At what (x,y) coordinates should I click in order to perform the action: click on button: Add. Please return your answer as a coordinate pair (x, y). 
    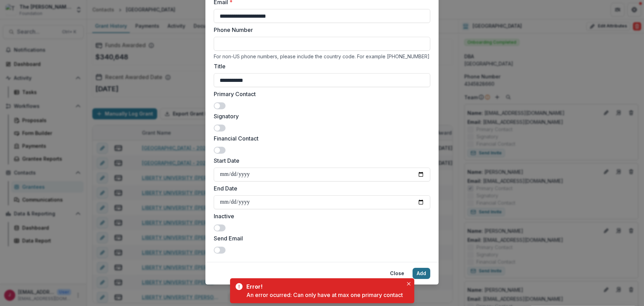
    Looking at the image, I should click on (421, 273).